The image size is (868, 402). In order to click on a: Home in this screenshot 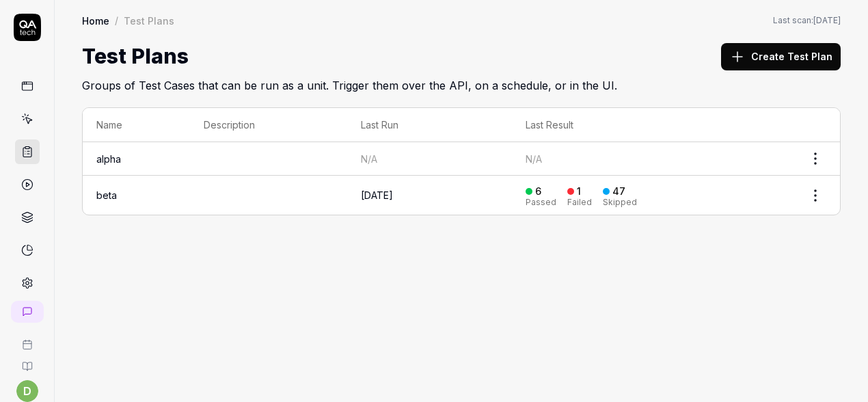, I will do `click(96, 20)`.